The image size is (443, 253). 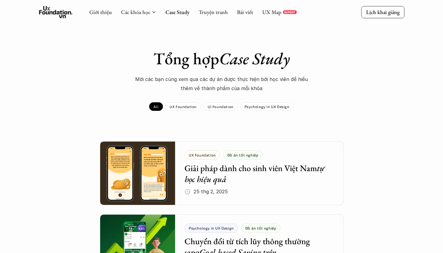 I want to click on p: Lịch khai giảng, so click(x=383, y=12).